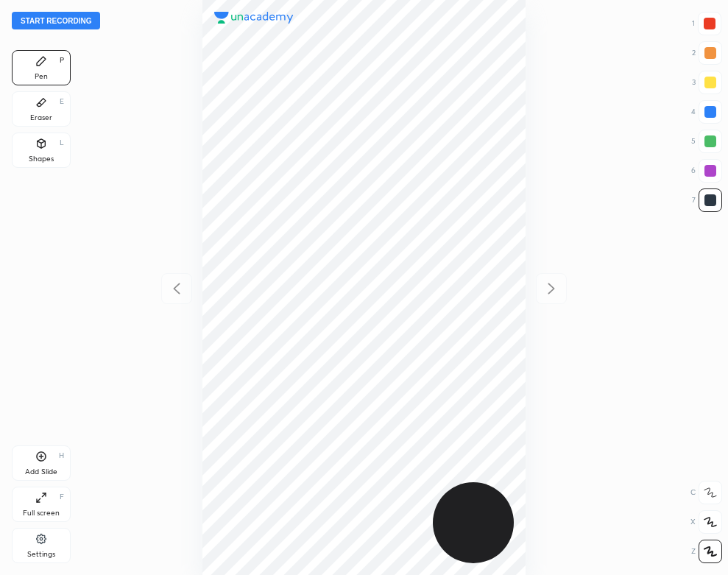  What do you see at coordinates (707, 112) in the screenshot?
I see `div: 4` at bounding box center [707, 112].